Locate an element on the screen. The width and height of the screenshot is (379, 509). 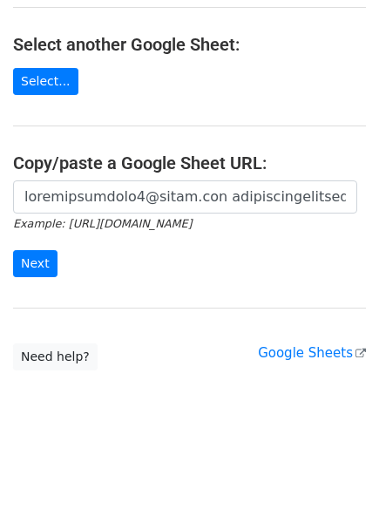
input: Paste your Google Sheet URL here is located at coordinates (185, 197).